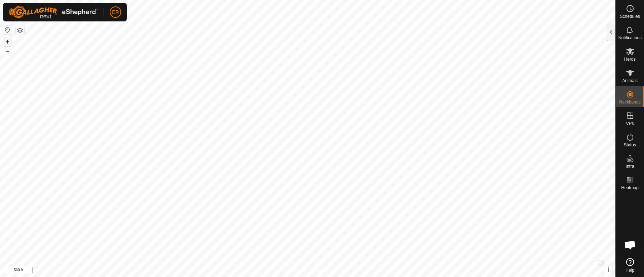  I want to click on span: Notifications, so click(630, 38).